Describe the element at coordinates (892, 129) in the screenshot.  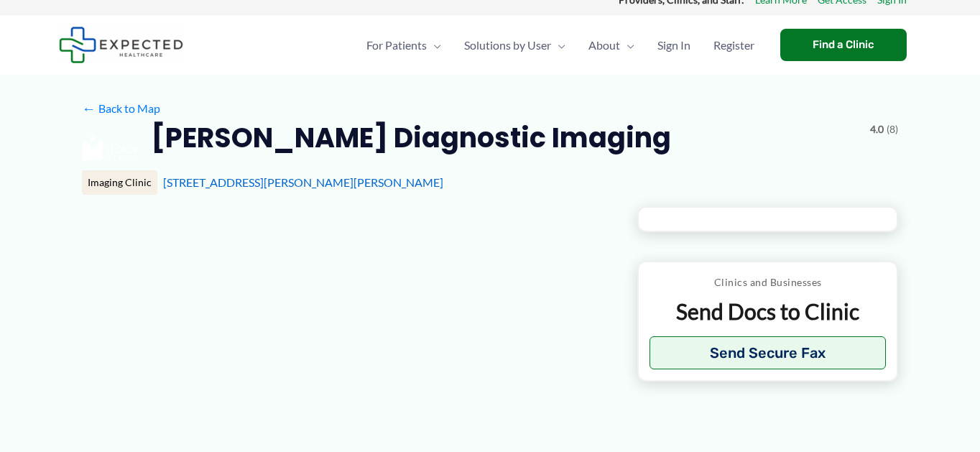
I see `span: (8)` at that location.